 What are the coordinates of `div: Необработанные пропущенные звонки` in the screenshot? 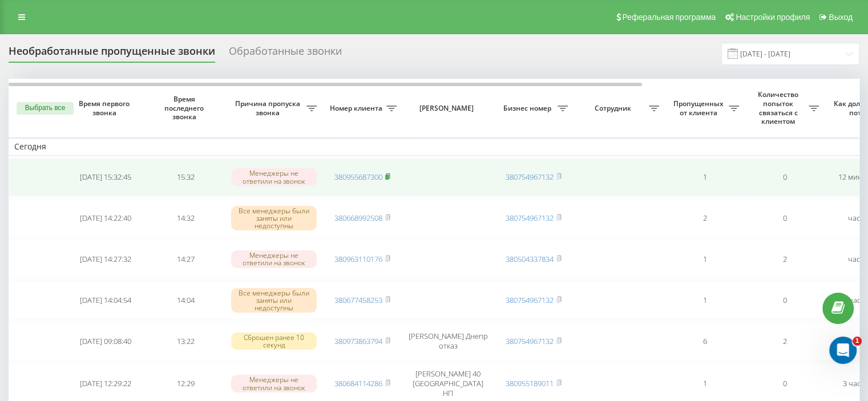 It's located at (112, 54).